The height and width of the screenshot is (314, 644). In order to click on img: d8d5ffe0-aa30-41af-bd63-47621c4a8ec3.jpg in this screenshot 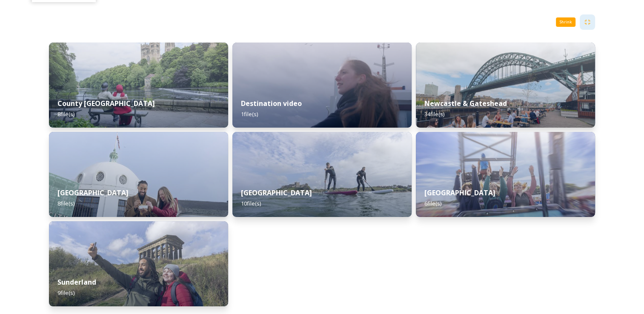, I will do `click(138, 85)`.